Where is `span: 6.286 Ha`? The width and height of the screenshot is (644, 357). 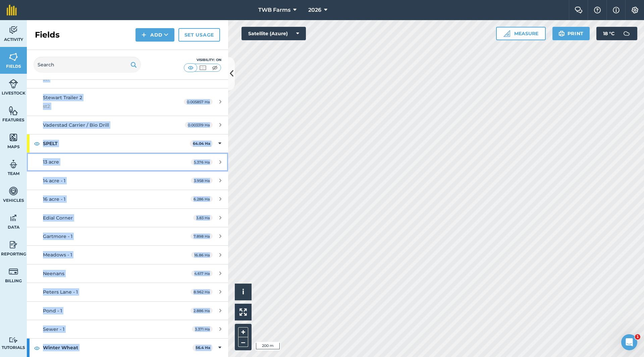
span: 6.286 Ha is located at coordinates (202, 199).